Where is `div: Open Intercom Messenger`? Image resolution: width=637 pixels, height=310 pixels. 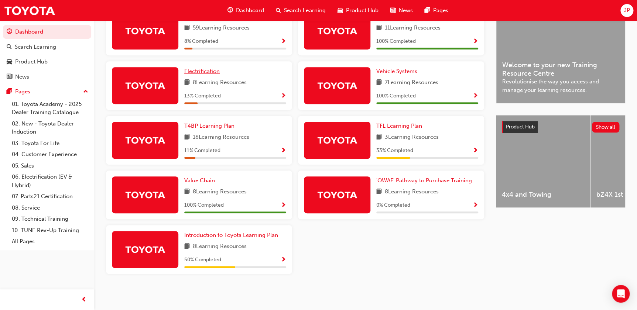
div: Open Intercom Messenger is located at coordinates (620, 294).